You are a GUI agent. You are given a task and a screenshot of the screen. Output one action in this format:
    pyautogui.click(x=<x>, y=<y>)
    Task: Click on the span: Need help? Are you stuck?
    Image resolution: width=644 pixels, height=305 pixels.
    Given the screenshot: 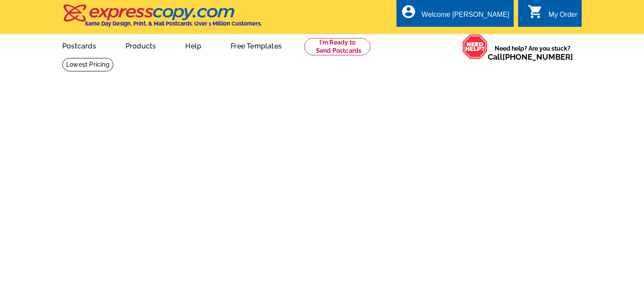 What is the action you would take?
    pyautogui.click(x=532, y=53)
    